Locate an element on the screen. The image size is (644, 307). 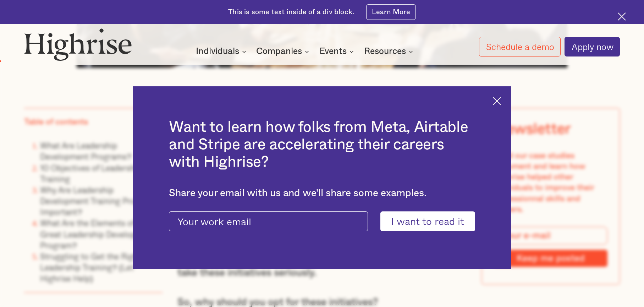
div: This is some text inside of a div block. is located at coordinates (291, 12).